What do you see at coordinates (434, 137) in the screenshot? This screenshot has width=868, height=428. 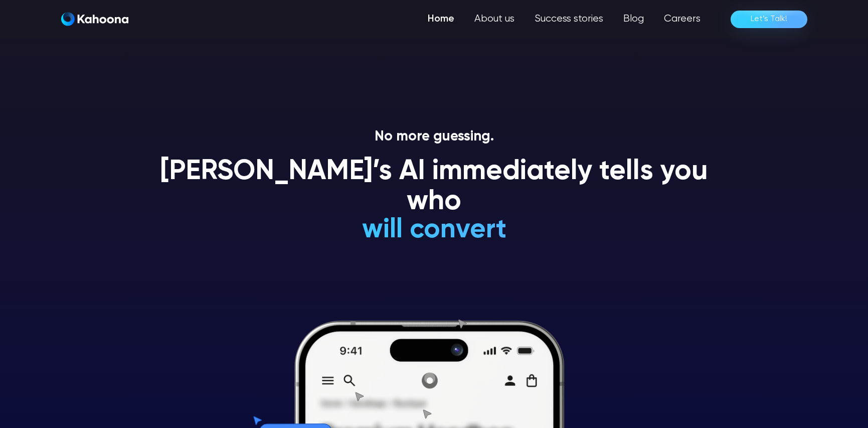 I see `p: No more guessing.` at bounding box center [434, 137].